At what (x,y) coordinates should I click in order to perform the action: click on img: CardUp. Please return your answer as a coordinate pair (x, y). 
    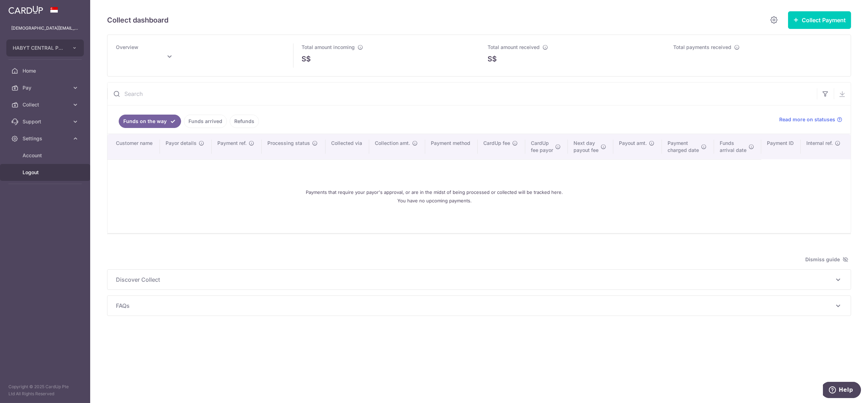
    Looking at the image, I should click on (26, 10).